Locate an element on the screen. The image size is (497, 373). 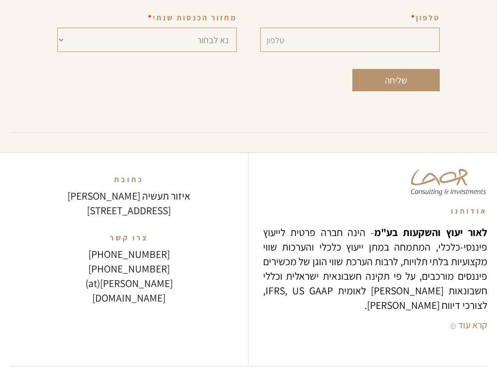
p: - הינה חברה פרטית לייעוץ פיננסי-כלכלי, המתמחה במתן ייעוץ כלכלי והערכות שווי מקצועיות בלתי תלויות,... is located at coordinates (375, 268).